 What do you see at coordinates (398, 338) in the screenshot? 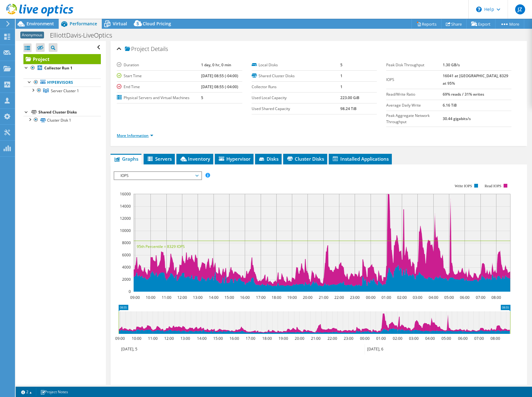
I see `text: 02:00` at bounding box center [398, 338].